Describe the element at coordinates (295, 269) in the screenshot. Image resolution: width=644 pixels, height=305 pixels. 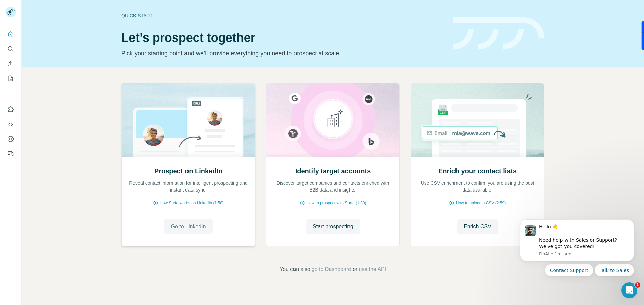
I see `span: You can also` at that location.